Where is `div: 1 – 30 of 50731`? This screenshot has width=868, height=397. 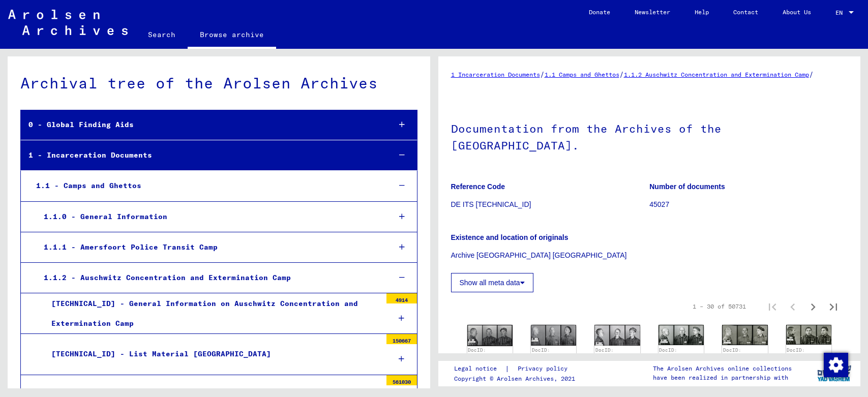
div: 1 – 30 of 50731 is located at coordinates (719, 306).